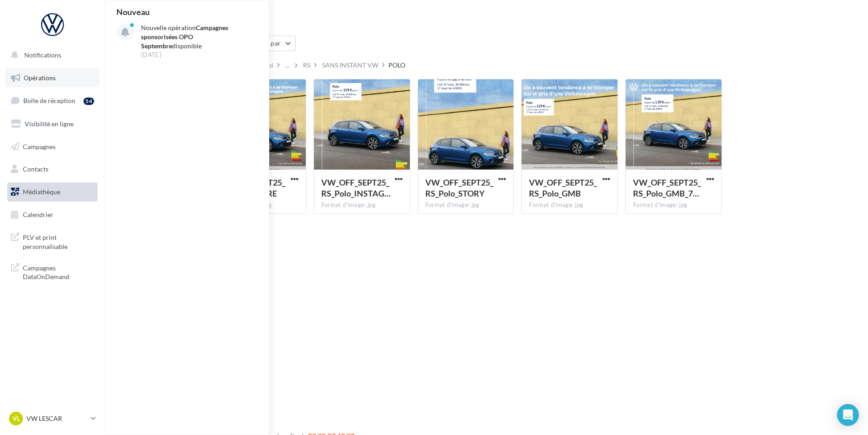 Image resolution: width=868 pixels, height=435 pixels. What do you see at coordinates (43, 55) in the screenshot?
I see `span: Notifications` at bounding box center [43, 55].